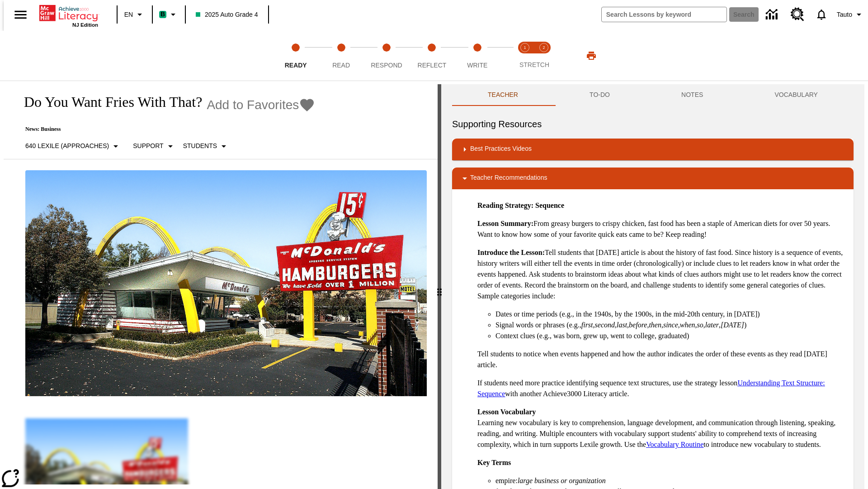  I want to click on button: Stretch Respond step 2 of 2, so click(544, 56).